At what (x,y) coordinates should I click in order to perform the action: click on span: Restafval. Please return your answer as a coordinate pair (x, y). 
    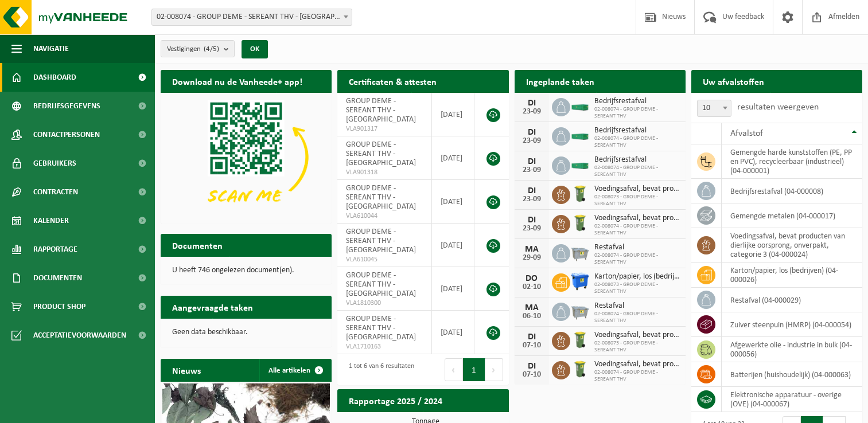
    Looking at the image, I should click on (637, 307).